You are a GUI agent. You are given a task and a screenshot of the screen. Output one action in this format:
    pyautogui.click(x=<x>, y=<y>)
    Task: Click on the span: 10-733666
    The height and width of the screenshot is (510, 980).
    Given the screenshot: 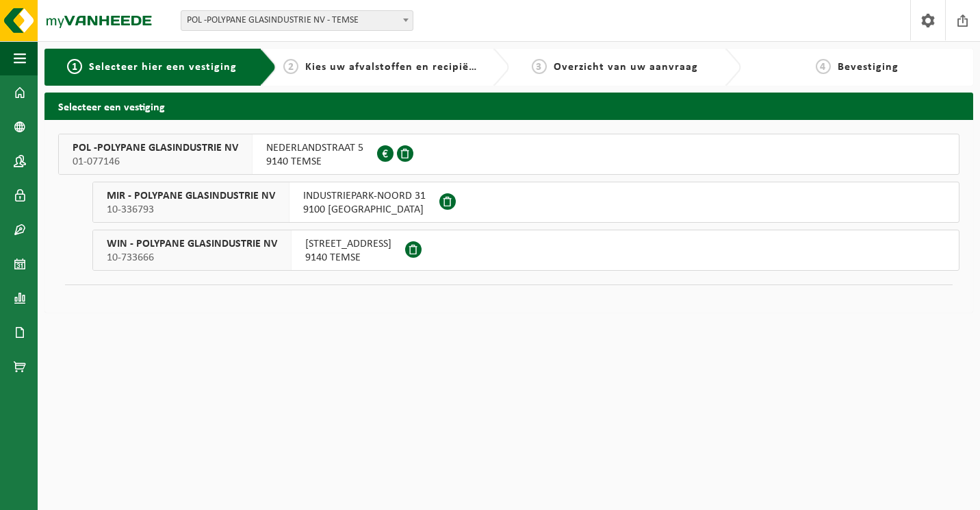 What is the action you would take?
    pyautogui.click(x=192, y=257)
    